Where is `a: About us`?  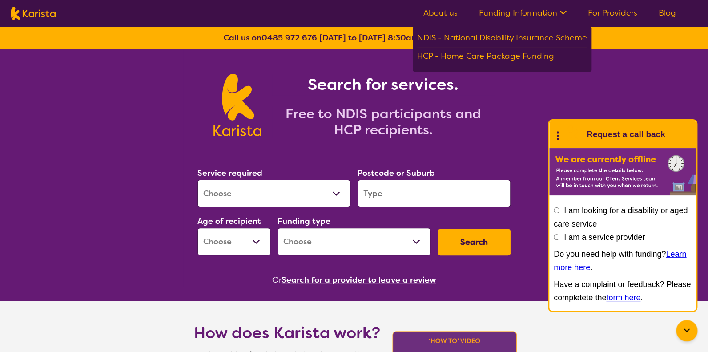
a: About us is located at coordinates (440, 13).